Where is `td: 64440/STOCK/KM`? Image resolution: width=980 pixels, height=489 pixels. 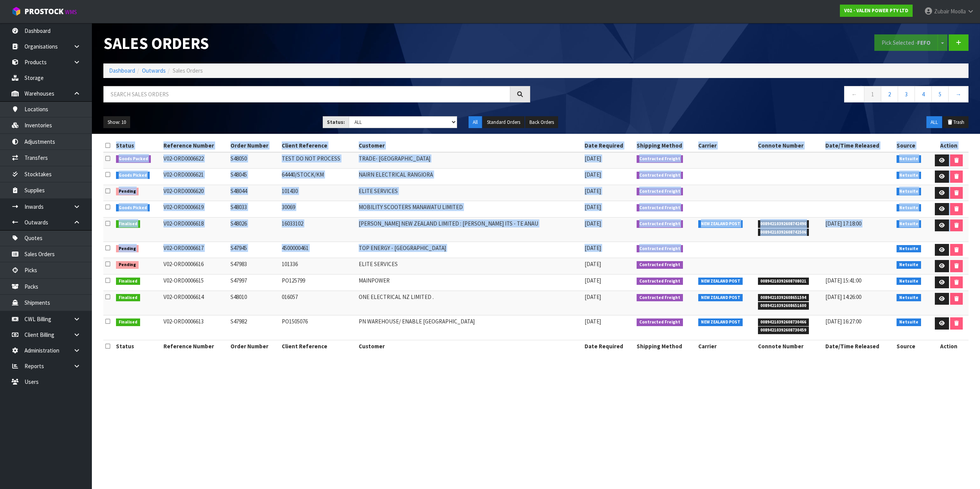
td: 64440/STOCK/KM is located at coordinates (318, 176).